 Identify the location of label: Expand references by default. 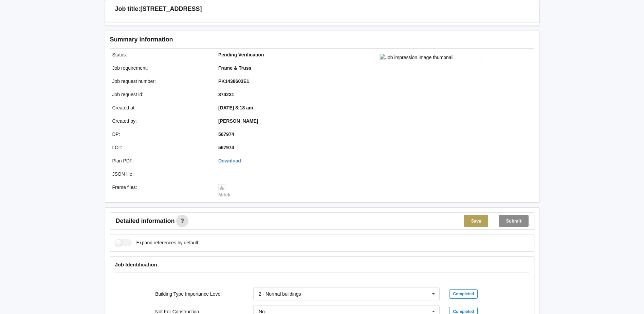
(157, 243).